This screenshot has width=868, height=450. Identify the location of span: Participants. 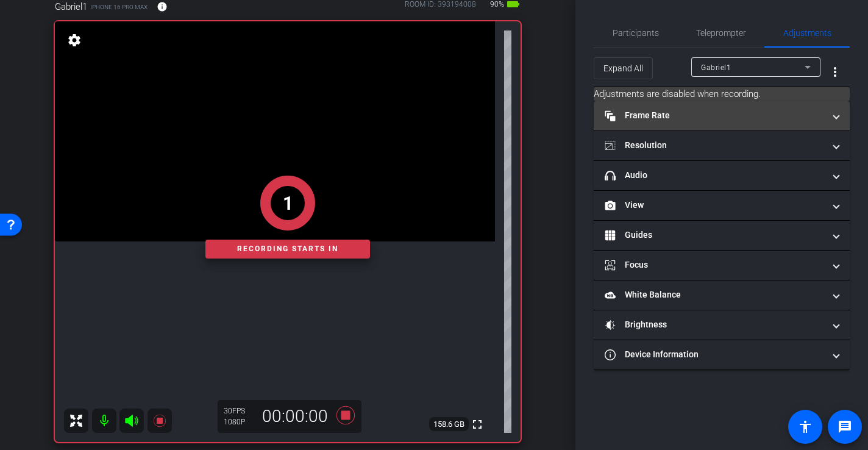
(635, 33).